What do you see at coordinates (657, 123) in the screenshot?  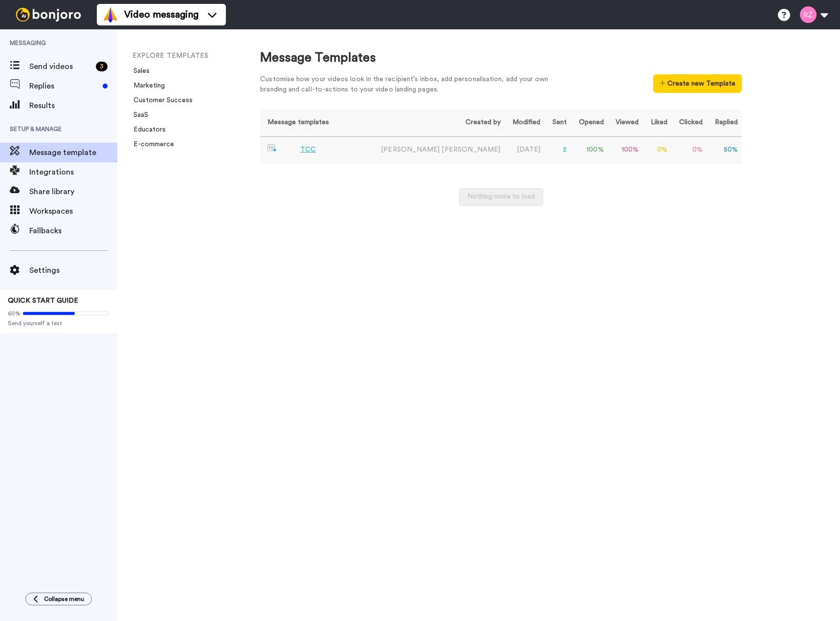 I see `th: Liked` at bounding box center [657, 123].